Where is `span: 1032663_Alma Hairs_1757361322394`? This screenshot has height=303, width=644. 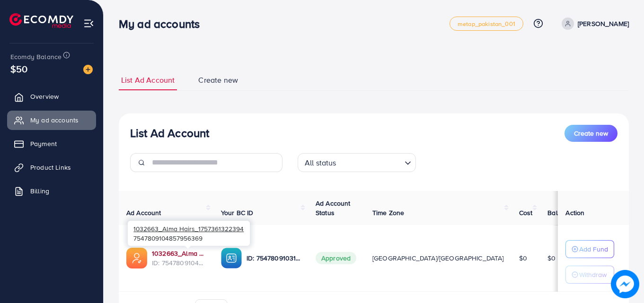 span: 1032663_Alma Hairs_1757361322394 is located at coordinates (188, 228).